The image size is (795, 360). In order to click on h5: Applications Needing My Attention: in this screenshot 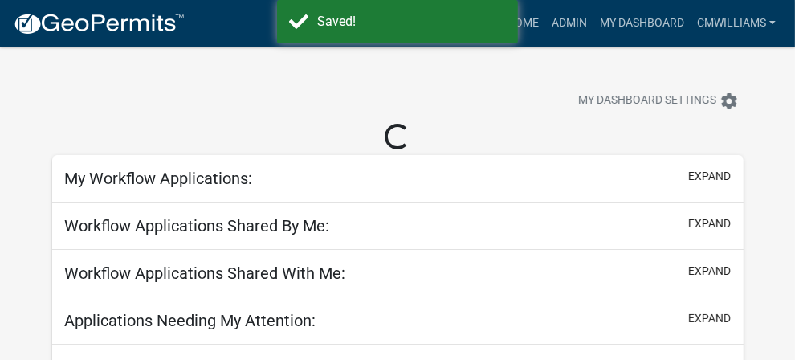, I will do `click(190, 320)`.